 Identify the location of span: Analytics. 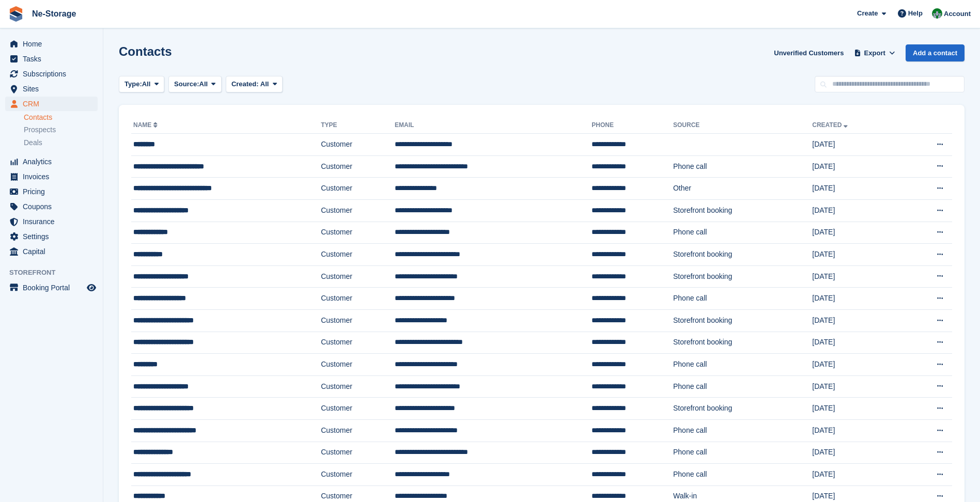
(53, 162).